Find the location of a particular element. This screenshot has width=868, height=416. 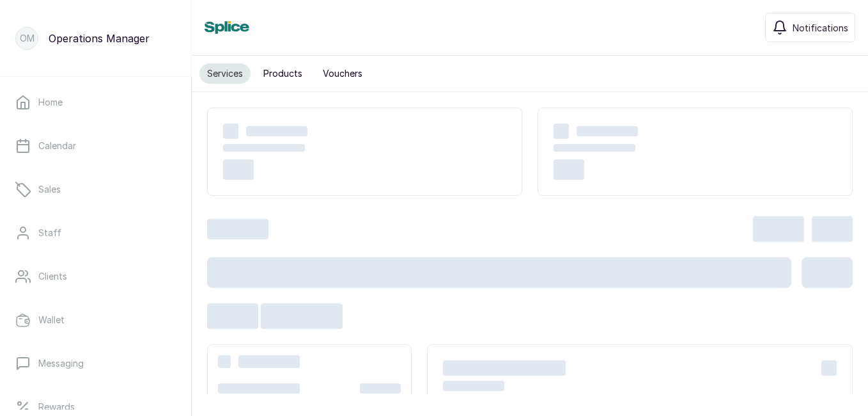

a: Wallet is located at coordinates (96, 319).